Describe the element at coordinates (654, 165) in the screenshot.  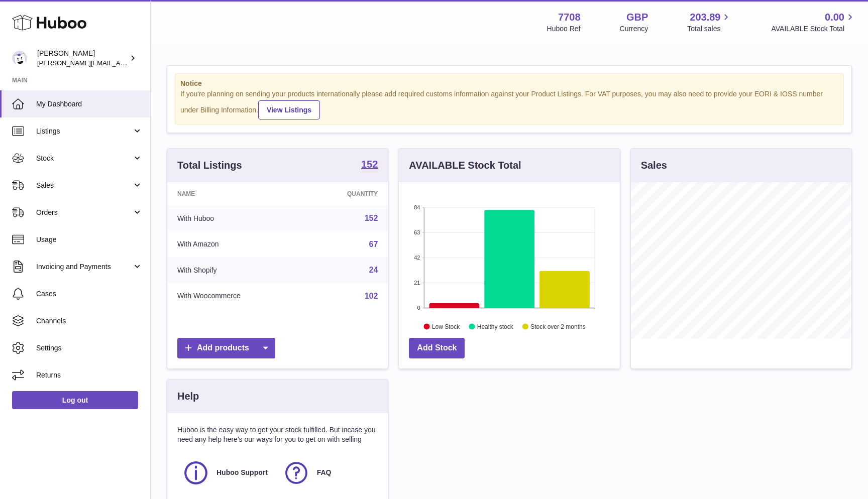
I see `h3: Sales` at that location.